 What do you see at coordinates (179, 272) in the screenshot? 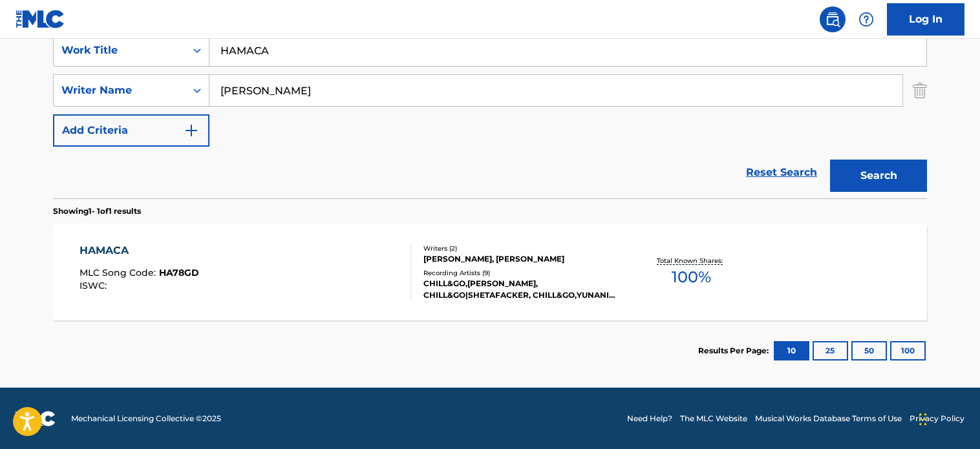
I see `span: HA78GD` at bounding box center [179, 272].